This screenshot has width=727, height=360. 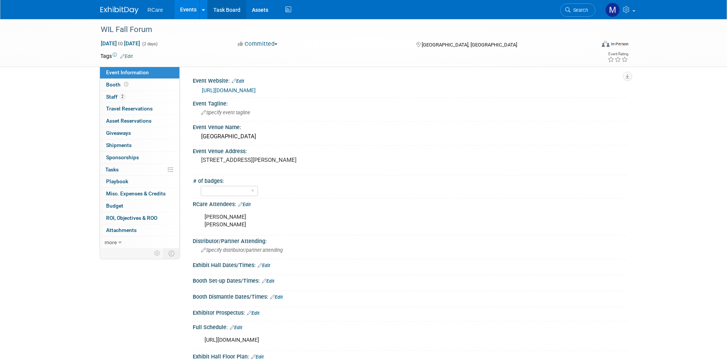 I want to click on span: Sponsorships, so click(x=122, y=158).